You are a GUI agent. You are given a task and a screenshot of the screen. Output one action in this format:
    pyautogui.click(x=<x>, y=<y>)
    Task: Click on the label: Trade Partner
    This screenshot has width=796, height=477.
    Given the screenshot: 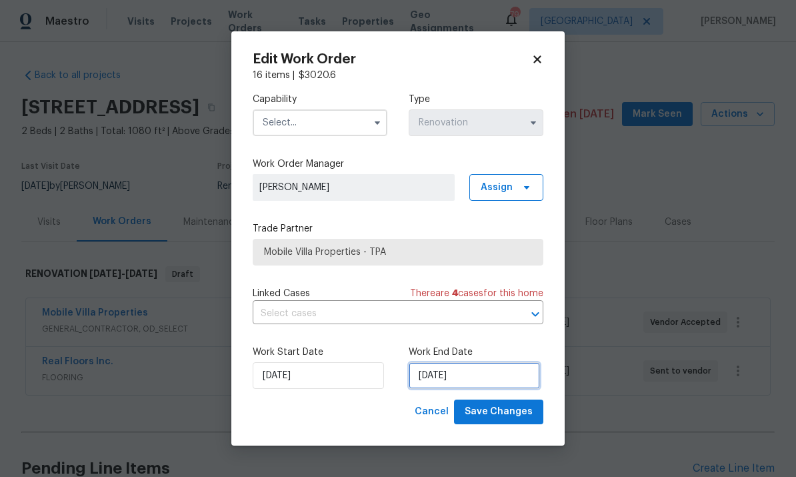 What is the action you would take?
    pyautogui.click(x=398, y=229)
    